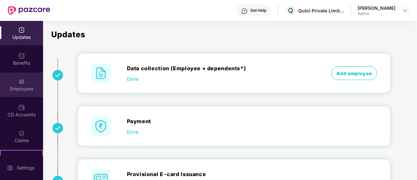 This screenshot has height=180, width=417. What do you see at coordinates (216, 68) in the screenshot?
I see `div: Data collection (Employee + dependents*)` at bounding box center [216, 68].